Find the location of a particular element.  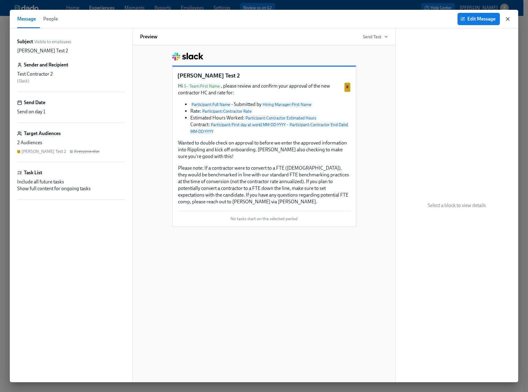

div: Send on day 1 is located at coordinates (71, 112).